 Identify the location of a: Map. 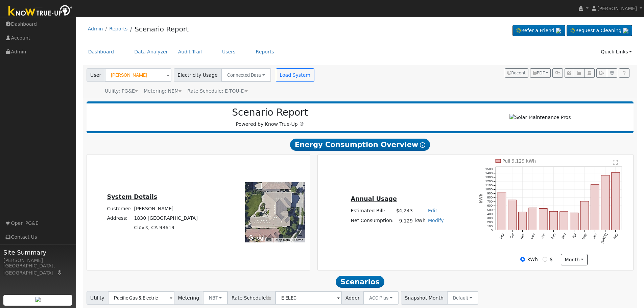
(60, 273).